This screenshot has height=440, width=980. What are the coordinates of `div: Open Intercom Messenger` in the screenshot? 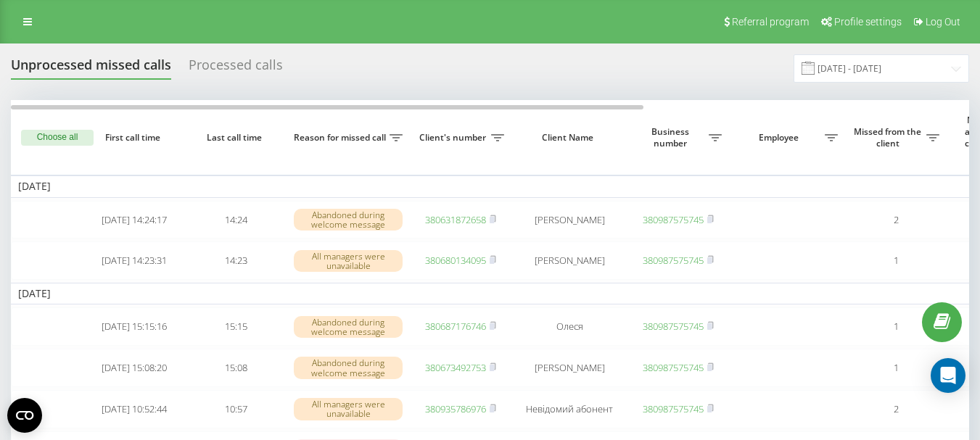 It's located at (948, 376).